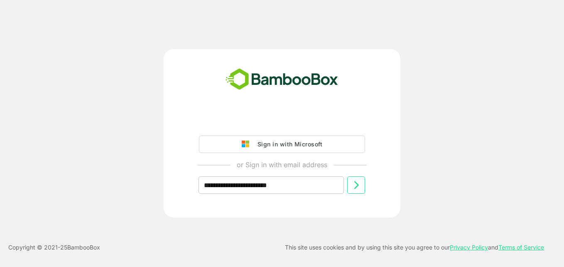 The height and width of the screenshot is (267, 564). I want to click on div: Sign in with Microsoft, so click(288, 144).